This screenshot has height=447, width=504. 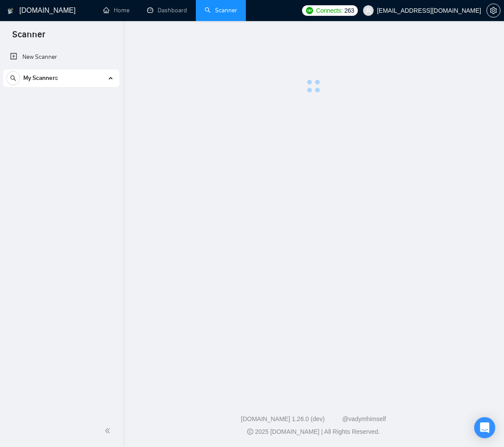 I want to click on a: dashboardDashboard, so click(x=167, y=10).